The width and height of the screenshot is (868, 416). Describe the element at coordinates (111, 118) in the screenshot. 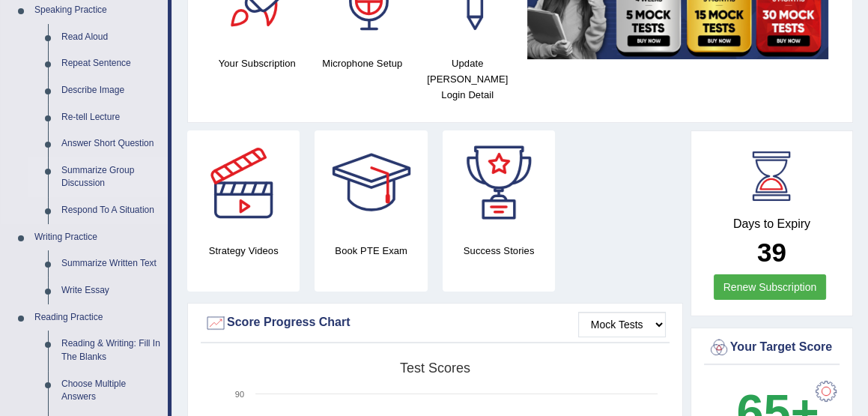

I see `a: Re-tell Lecture` at that location.